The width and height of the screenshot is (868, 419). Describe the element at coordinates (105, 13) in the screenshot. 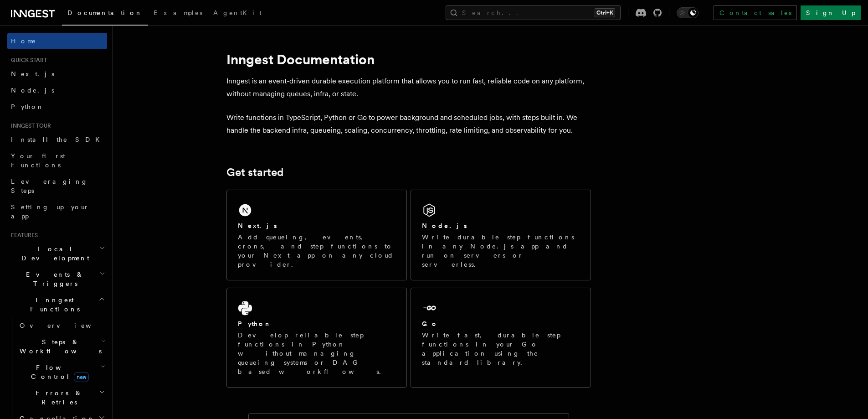

I see `span: Documentation` at that location.